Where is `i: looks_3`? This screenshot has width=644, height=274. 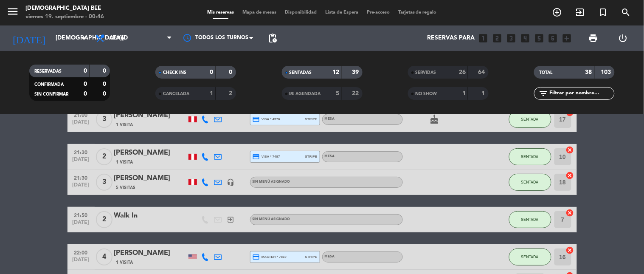
i: looks_3 is located at coordinates (511, 38).